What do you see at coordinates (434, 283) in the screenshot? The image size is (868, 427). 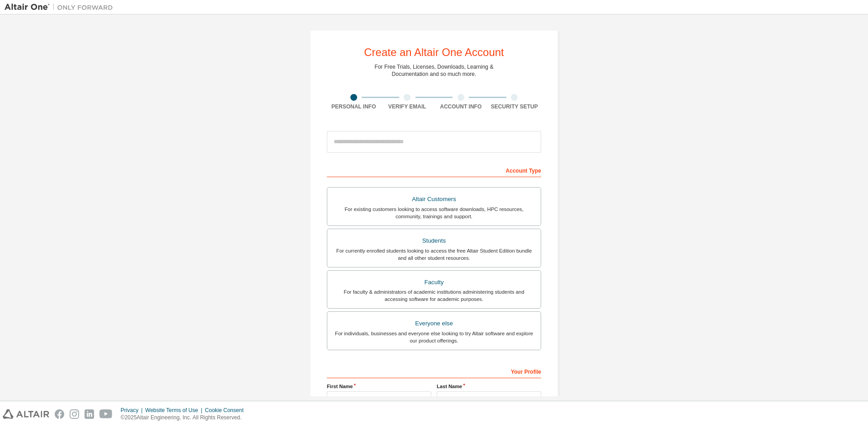 I see `div: Faculty` at bounding box center [434, 283].